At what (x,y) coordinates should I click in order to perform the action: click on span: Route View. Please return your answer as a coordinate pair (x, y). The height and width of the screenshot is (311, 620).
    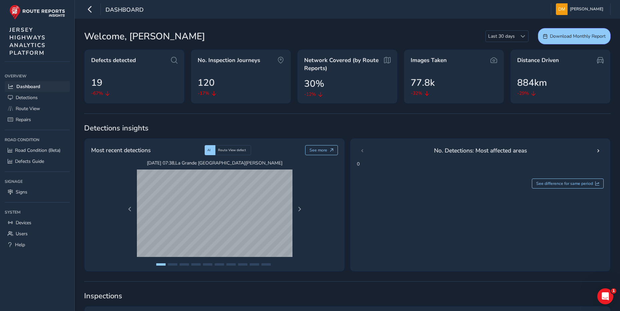
    Looking at the image, I should click on (28, 108).